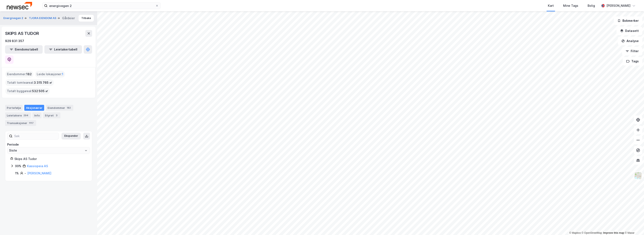  What do you see at coordinates (551, 6) in the screenshot?
I see `div: Kart` at bounding box center [551, 6].